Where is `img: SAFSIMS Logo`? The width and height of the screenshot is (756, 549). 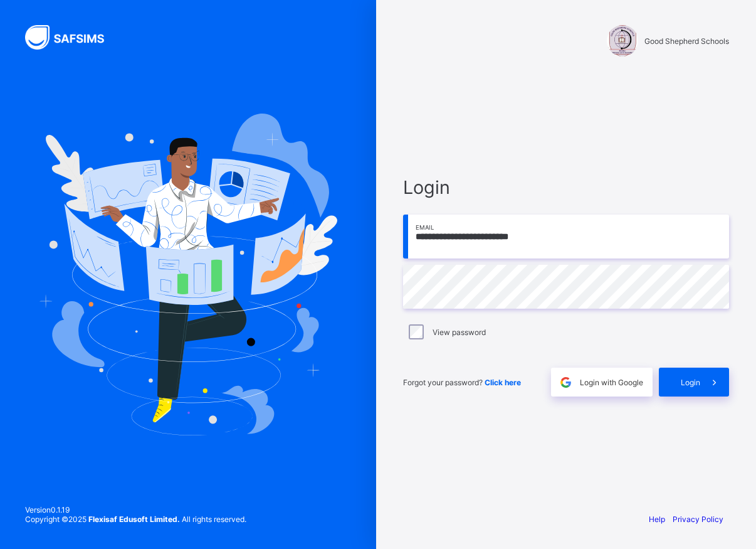 img: SAFSIMS Logo is located at coordinates (72, 37).